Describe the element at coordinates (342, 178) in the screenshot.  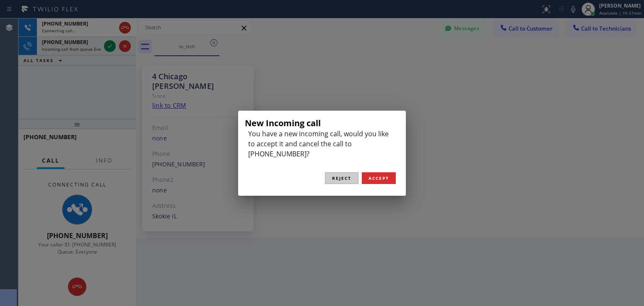
I see `button: Reject` at that location.